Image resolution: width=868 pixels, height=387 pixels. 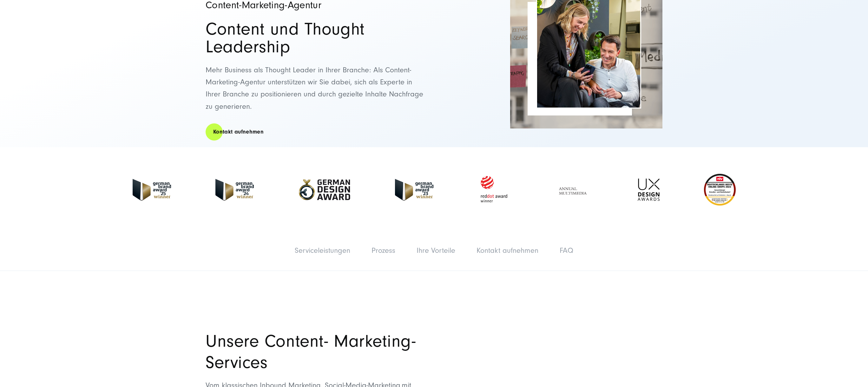 What do you see at coordinates (324, 189) in the screenshot?
I see `img: German-Design-Award - fullservice digital agentur SUNZINET` at bounding box center [324, 189].